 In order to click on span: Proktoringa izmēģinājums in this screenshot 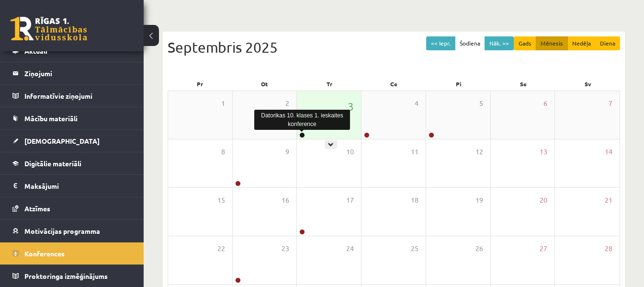, I will do `click(66, 276)`.